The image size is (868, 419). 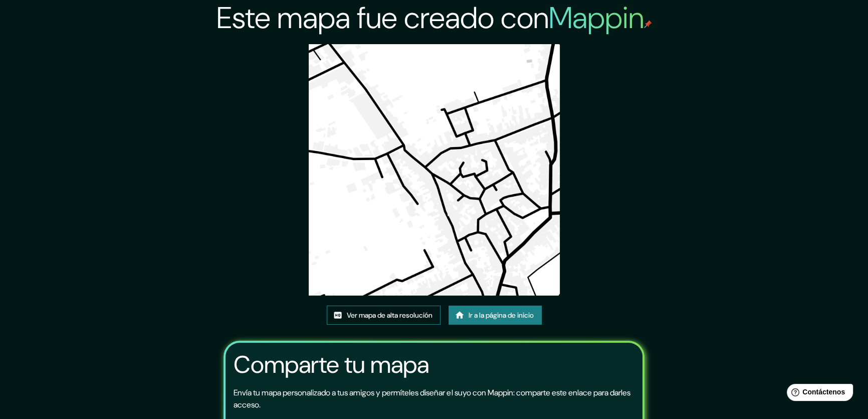 I want to click on font: Ir a la página de inicio, so click(x=501, y=315).